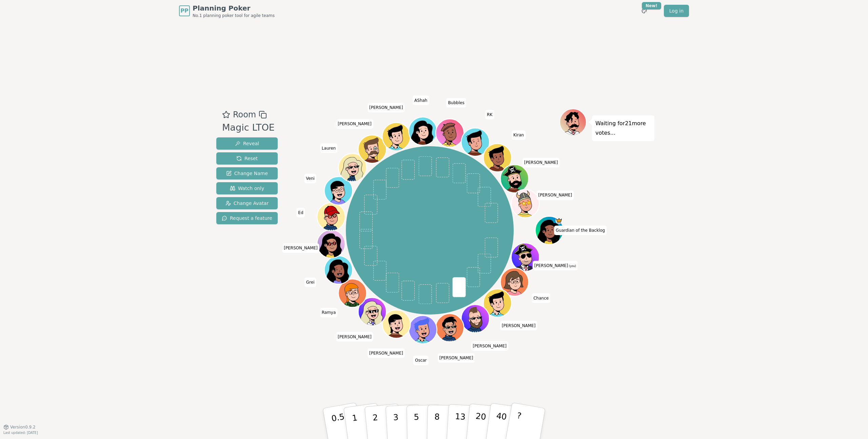  What do you see at coordinates (247, 218) in the screenshot?
I see `span: Request a feature` at bounding box center [247, 218].